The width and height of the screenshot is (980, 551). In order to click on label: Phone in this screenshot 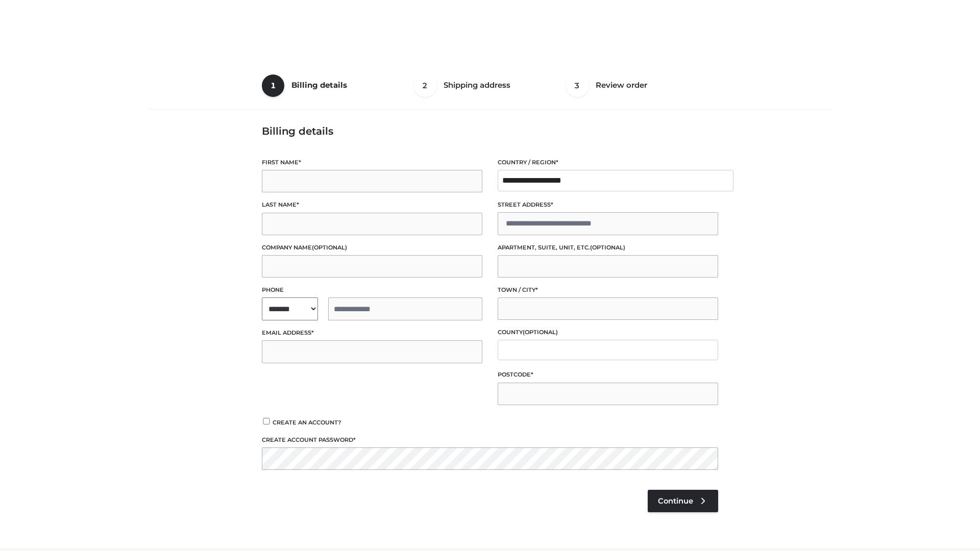, I will do `click(372, 290)`.